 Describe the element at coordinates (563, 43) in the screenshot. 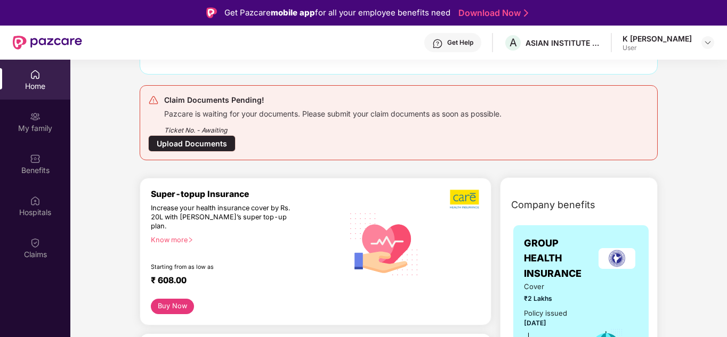

I see `div: ASIAN INSTITUTE OF NEPHROLOGY AND UROLOGY PRIVATE LIMITED` at that location.